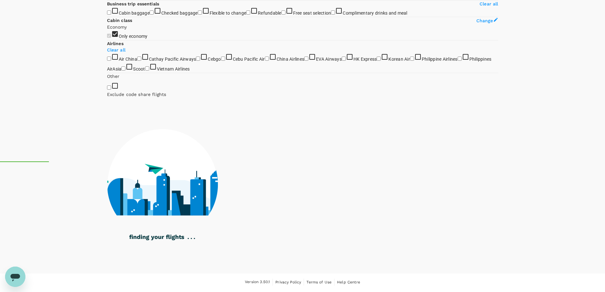  Describe the element at coordinates (348, 282) in the screenshot. I see `span: Help Centre` at that location.